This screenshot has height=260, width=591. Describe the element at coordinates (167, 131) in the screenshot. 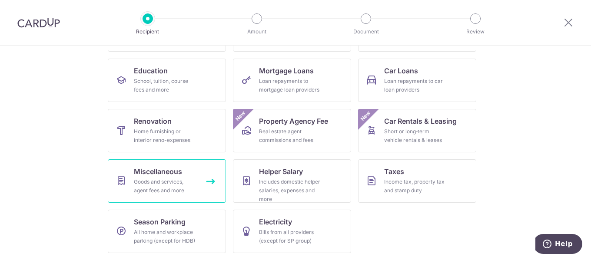

I see `a: RenovationHome furnishing or interior reno-expenses` at that location.